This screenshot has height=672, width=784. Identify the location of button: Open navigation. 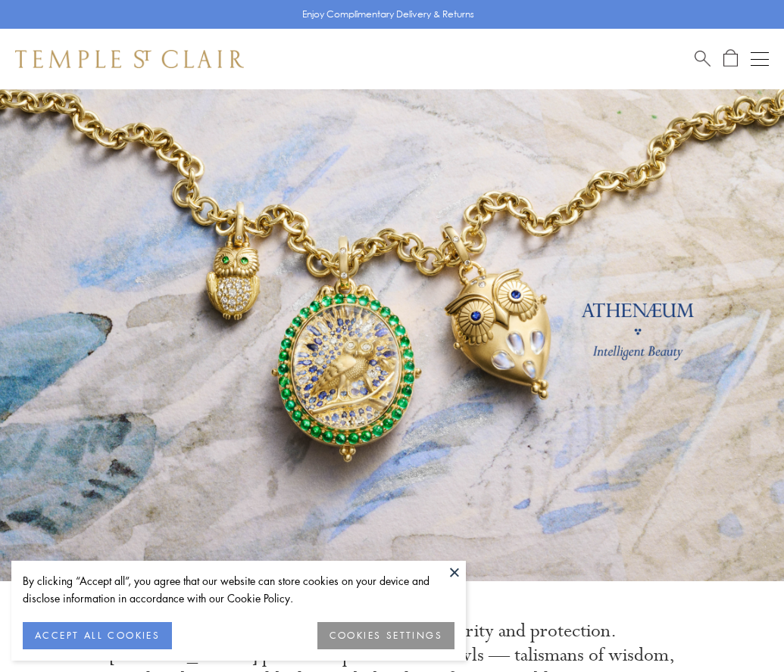
(760, 59).